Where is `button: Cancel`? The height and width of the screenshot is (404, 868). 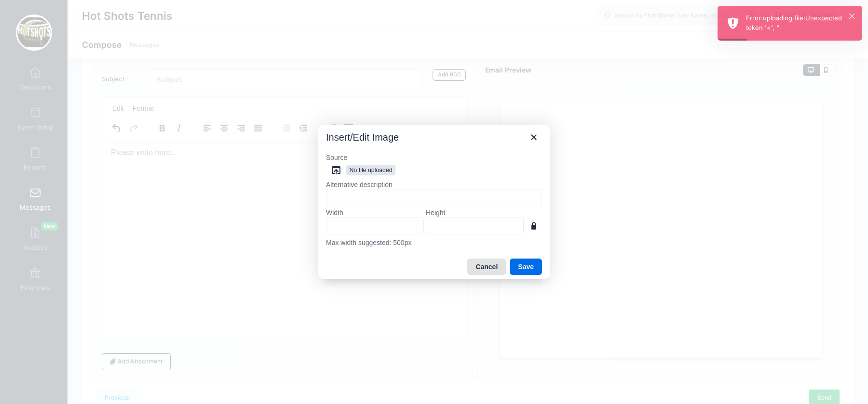 button: Cancel is located at coordinates (486, 266).